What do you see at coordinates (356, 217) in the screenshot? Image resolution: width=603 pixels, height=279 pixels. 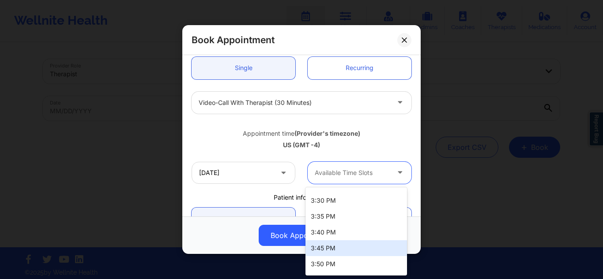 I see `div: 3:35 PM` at bounding box center [356, 217].